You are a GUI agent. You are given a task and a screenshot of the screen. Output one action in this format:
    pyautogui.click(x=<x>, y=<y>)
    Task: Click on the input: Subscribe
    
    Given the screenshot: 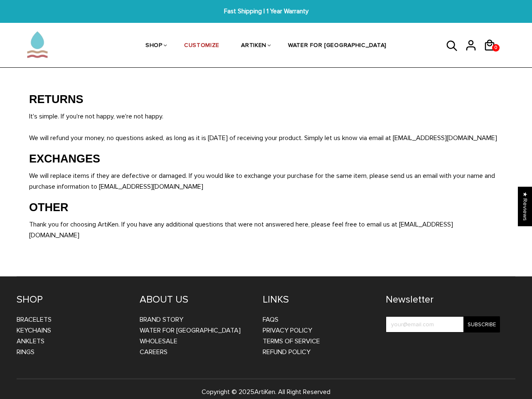 What is the action you would take?
    pyautogui.click(x=482, y=324)
    